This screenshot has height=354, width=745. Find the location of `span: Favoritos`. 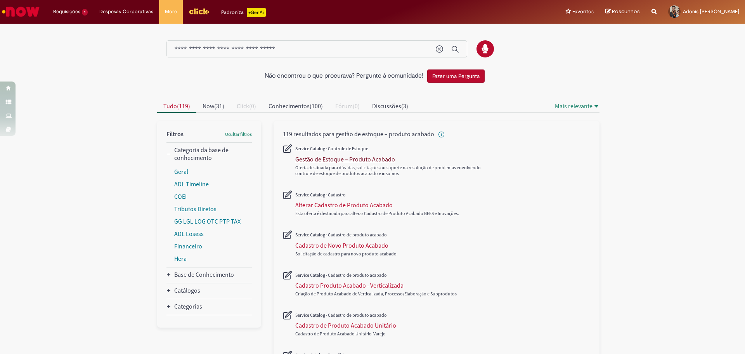

span: Favoritos is located at coordinates (582, 12).